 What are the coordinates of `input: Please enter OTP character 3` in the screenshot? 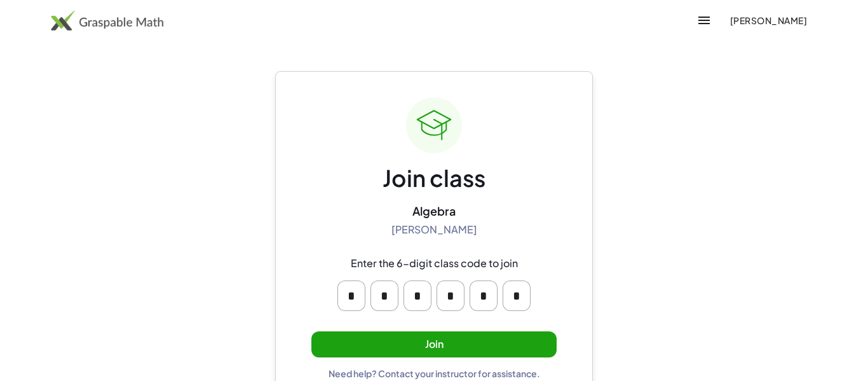 It's located at (417, 295).